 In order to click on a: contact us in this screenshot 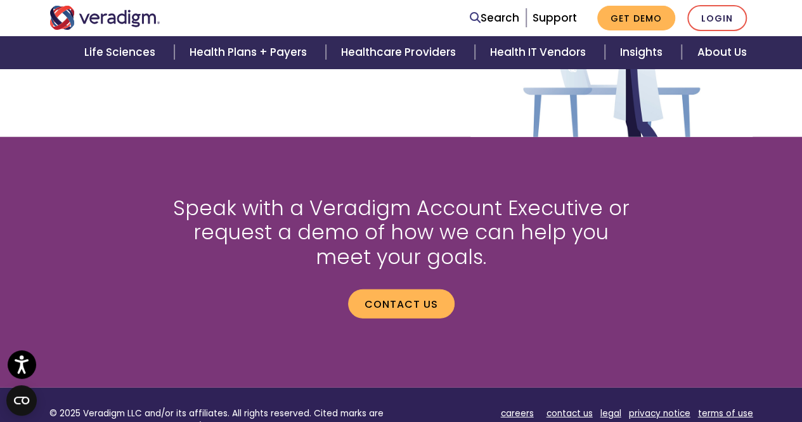, I will do `click(569, 413)`.